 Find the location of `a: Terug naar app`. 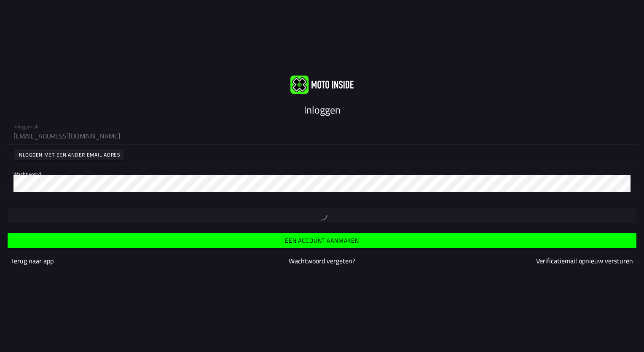

a: Terug naar app is located at coordinates (32, 261).